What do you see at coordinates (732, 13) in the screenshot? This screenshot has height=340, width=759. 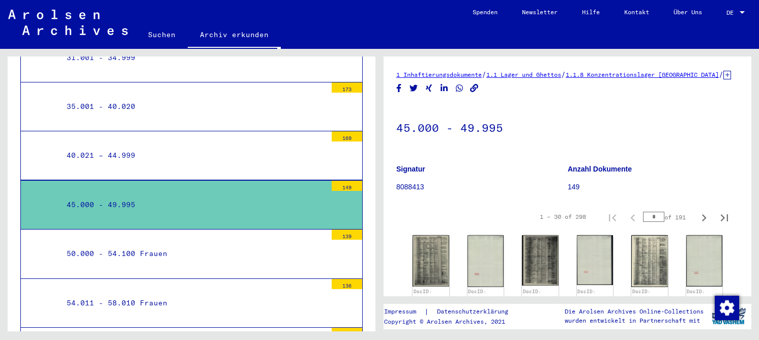 I see `span: DE` at bounding box center [732, 13].